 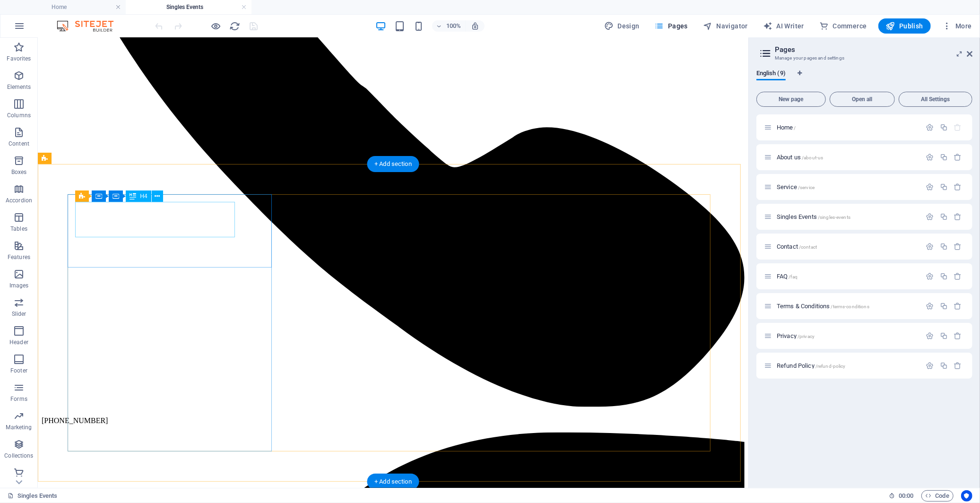 I want to click on p: Accordion, so click(x=19, y=200).